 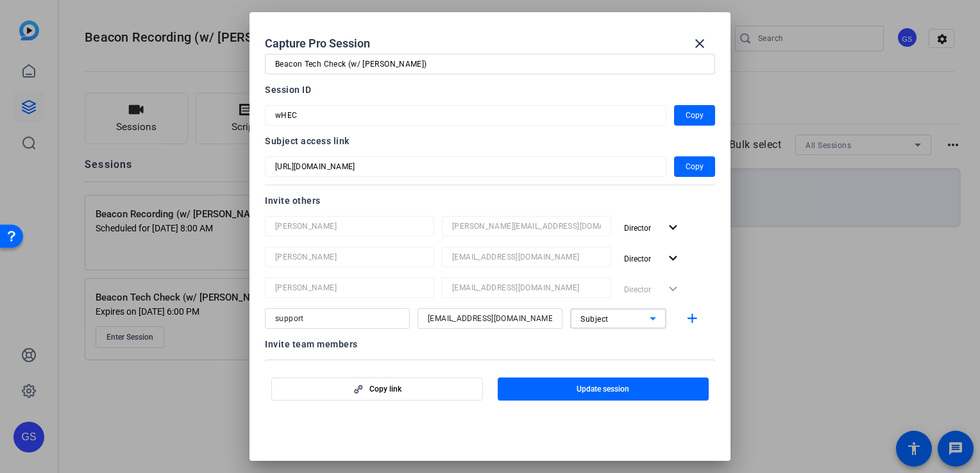 I want to click on mat-icon: close, so click(x=700, y=44).